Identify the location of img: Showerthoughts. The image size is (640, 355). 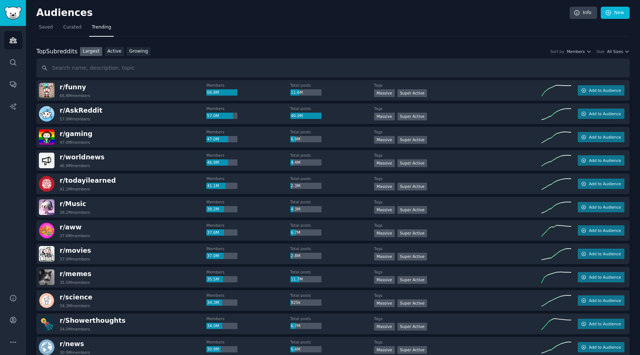
(47, 324).